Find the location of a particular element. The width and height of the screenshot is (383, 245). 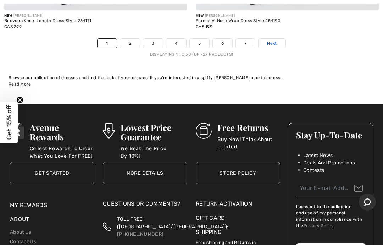

a: Gift Card is located at coordinates (238, 218).